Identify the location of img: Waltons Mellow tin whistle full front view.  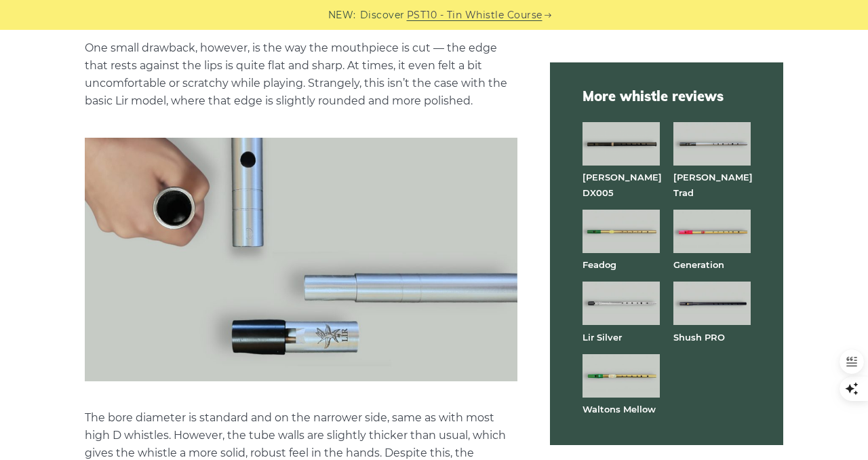
(621, 376).